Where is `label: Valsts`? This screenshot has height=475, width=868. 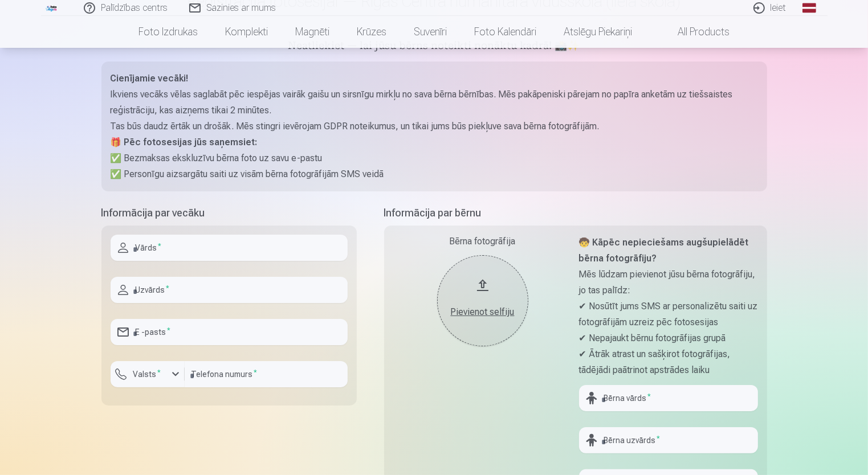 label: Valsts is located at coordinates (147, 374).